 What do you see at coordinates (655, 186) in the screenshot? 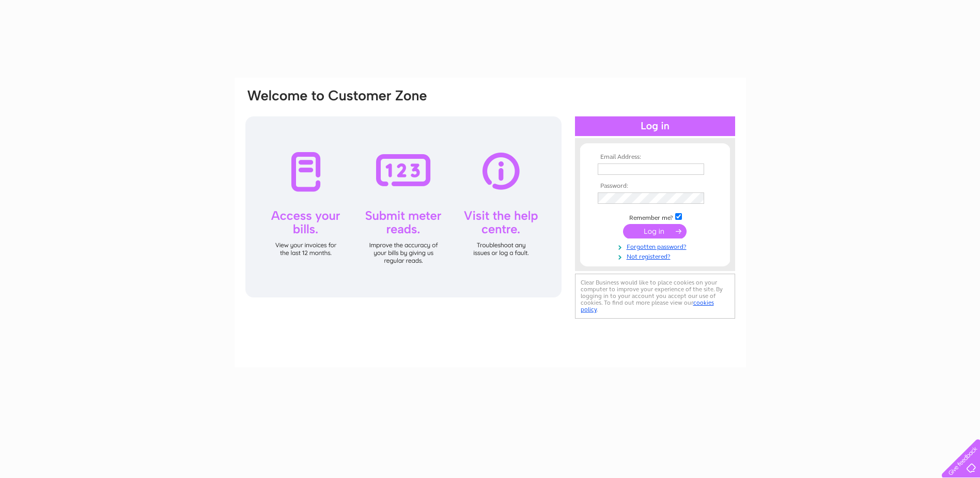
I see `th: Password:` at bounding box center [655, 186].